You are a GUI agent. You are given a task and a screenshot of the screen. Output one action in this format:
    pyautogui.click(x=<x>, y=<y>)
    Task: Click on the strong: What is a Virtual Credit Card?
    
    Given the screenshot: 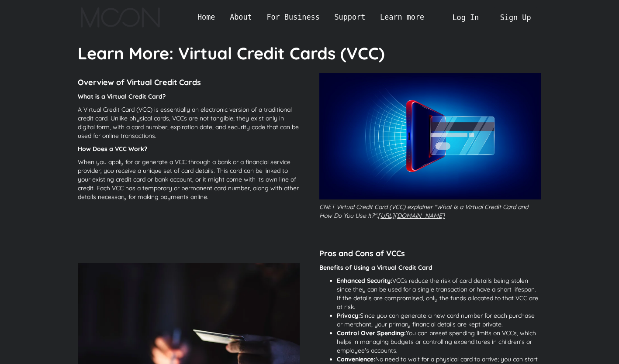 What is the action you would take?
    pyautogui.click(x=122, y=97)
    